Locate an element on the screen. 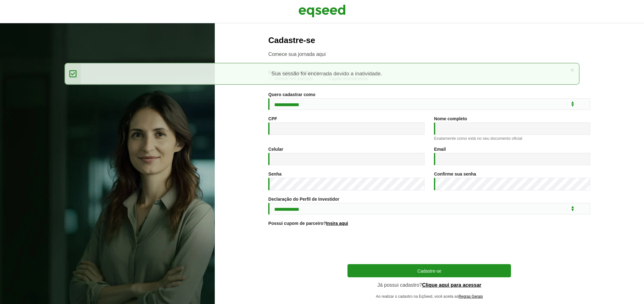 The width and height of the screenshot is (644, 304). button: Cadastre-se is located at coordinates (429, 271).